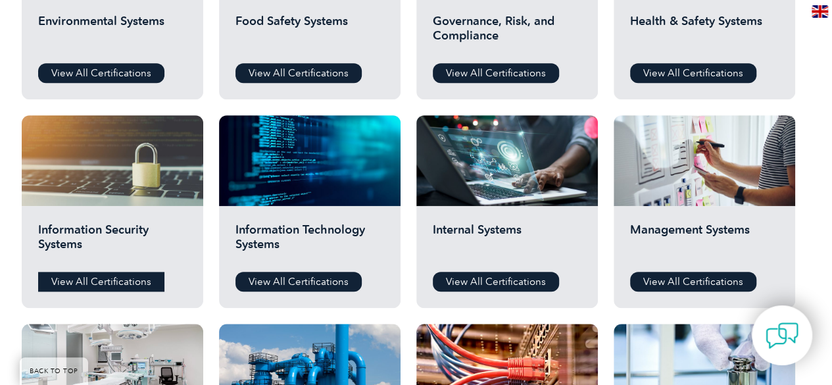  I want to click on img: en, so click(819, 11).